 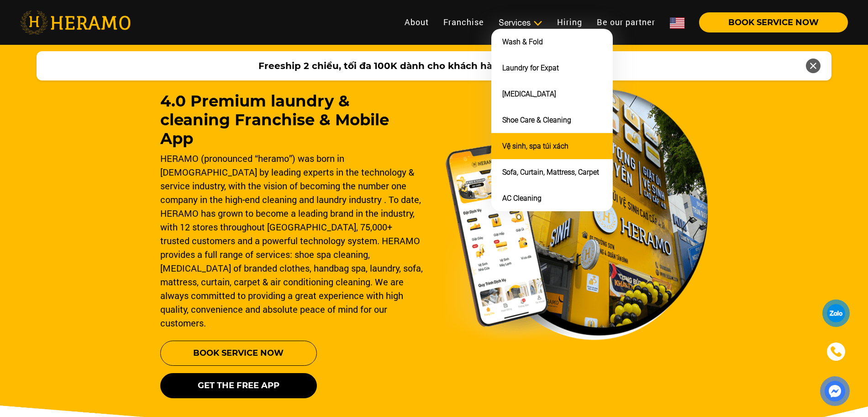 I want to click on a: phone-icon, so click(x=836, y=351).